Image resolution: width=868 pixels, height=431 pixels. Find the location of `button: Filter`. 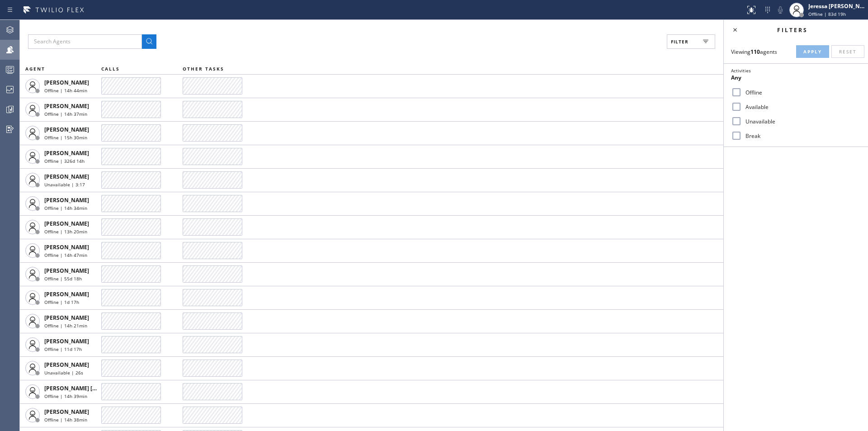

button: Filter is located at coordinates (691, 41).